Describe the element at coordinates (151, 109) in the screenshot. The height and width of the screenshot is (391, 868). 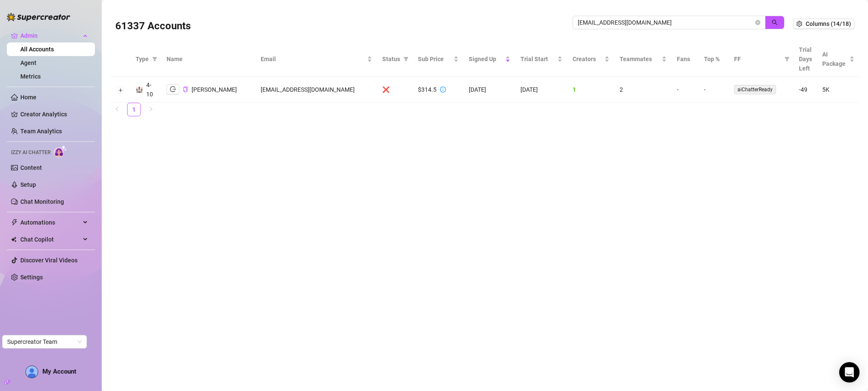
I see `span: right` at that location.